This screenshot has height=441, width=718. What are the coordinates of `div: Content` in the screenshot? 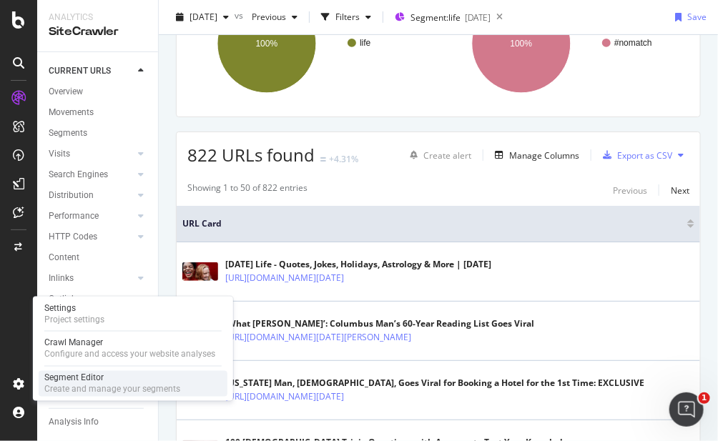 It's located at (64, 257).